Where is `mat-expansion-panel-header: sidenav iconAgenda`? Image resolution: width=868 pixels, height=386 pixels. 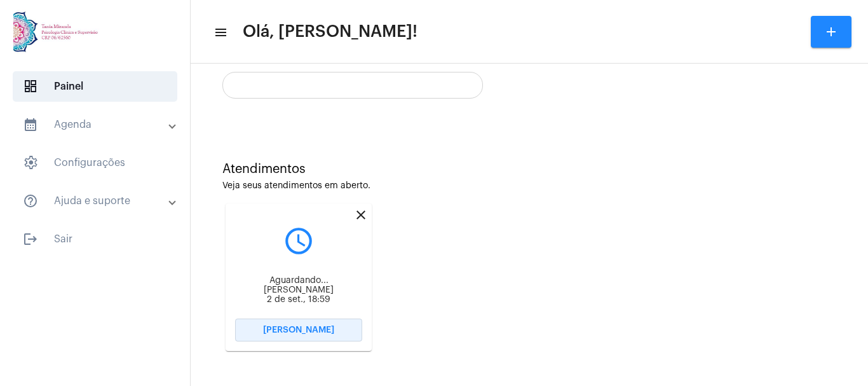 mat-expansion-panel-header: sidenav iconAgenda is located at coordinates (98, 125).